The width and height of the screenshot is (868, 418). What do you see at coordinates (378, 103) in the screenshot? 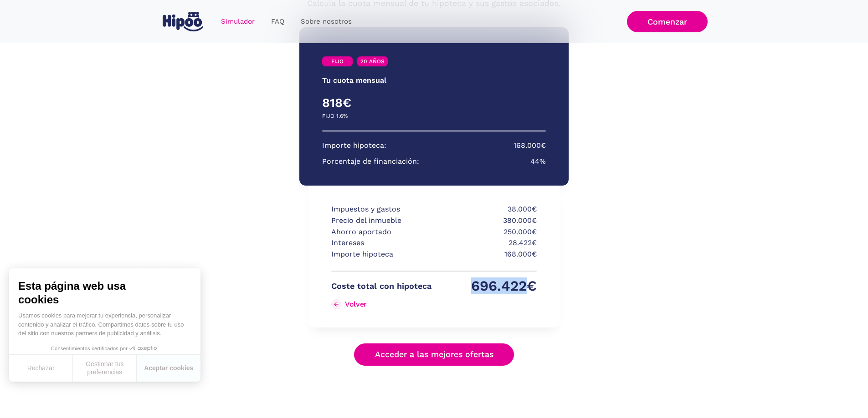
I see `h4: 818€` at bounding box center [378, 103].